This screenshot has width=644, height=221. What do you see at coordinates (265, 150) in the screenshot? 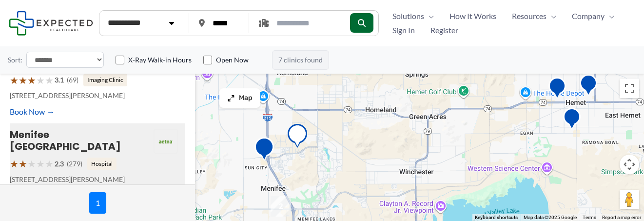
I see `div: California Imaging &#038; Diagnostics &#8211; Sun City` at bounding box center [265, 150].